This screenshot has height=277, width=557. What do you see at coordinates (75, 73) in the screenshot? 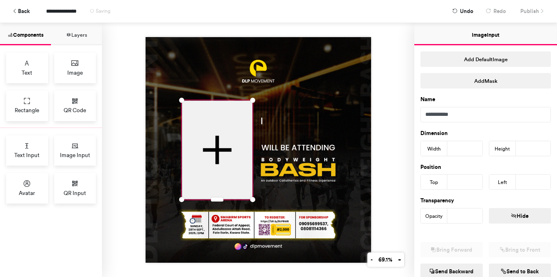
I see `span: Image` at bounding box center [75, 73].